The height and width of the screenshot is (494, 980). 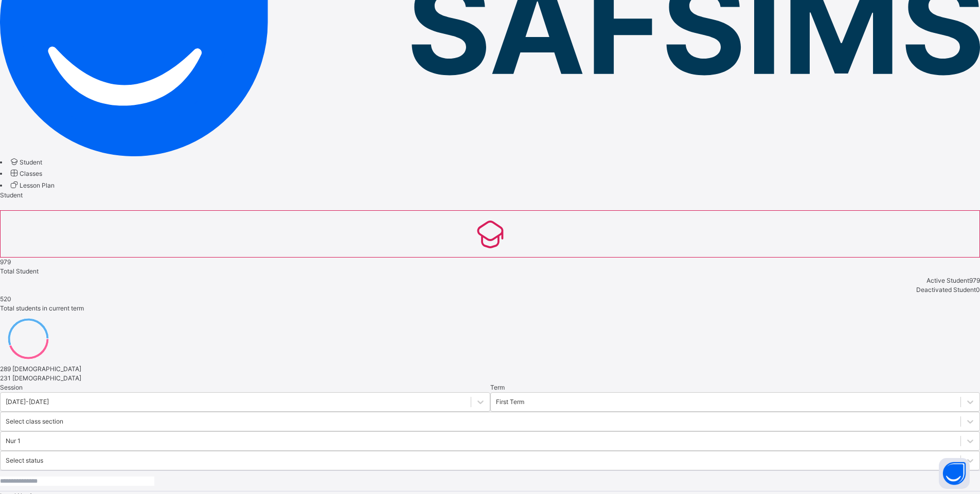 What do you see at coordinates (37, 185) in the screenshot?
I see `span: Lesson Plan` at bounding box center [37, 185].